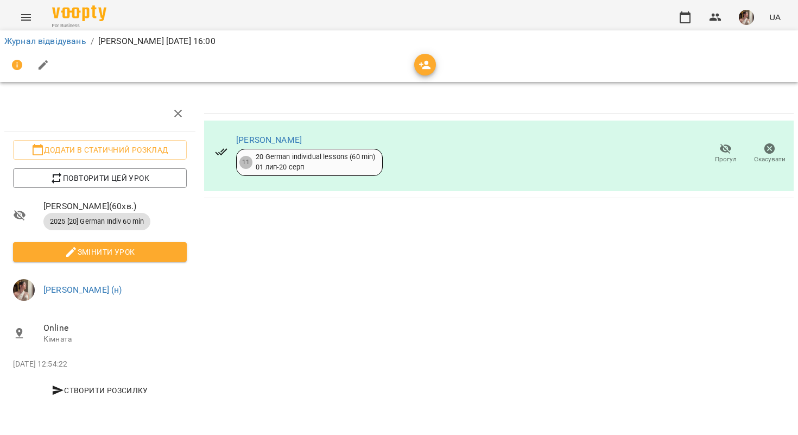 The width and height of the screenshot is (798, 435). What do you see at coordinates (769, 159) in the screenshot?
I see `span: Скасувати` at bounding box center [769, 159].